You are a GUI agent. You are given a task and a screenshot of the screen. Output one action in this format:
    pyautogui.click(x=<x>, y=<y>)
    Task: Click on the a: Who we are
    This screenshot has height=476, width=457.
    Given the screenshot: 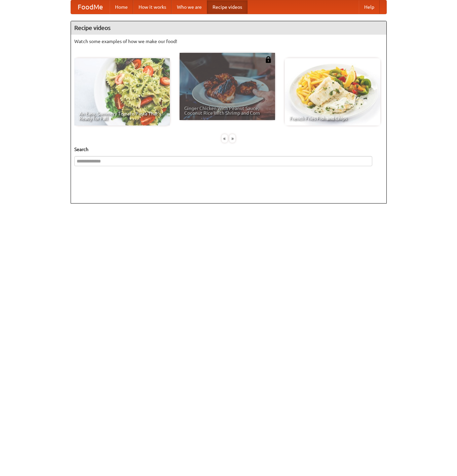 What is the action you would take?
    pyautogui.click(x=190, y=7)
    